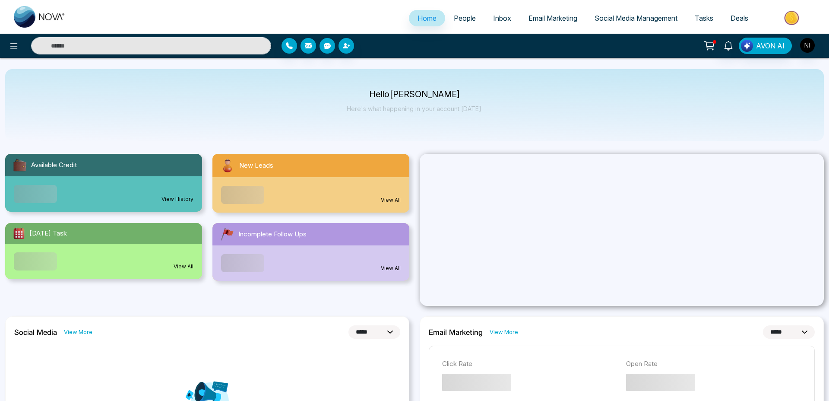  I want to click on img: Nova CRM Logo, so click(40, 17).